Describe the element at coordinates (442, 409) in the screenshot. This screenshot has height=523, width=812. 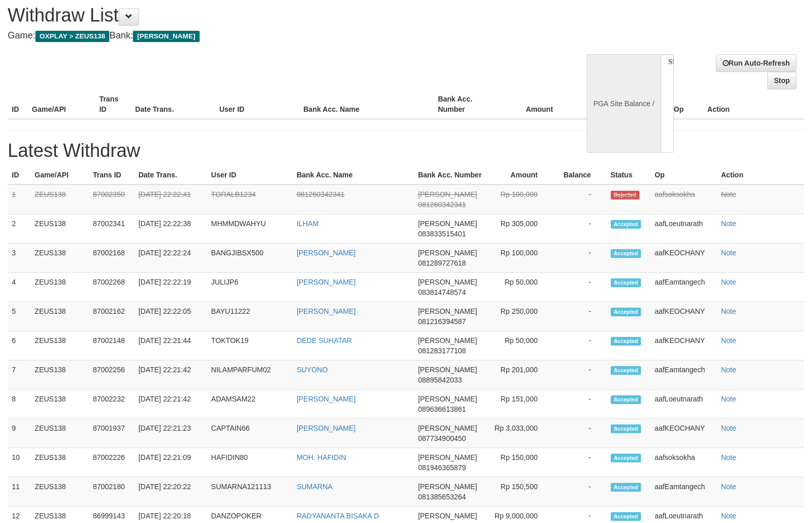
I see `span: 089636613861` at that location.